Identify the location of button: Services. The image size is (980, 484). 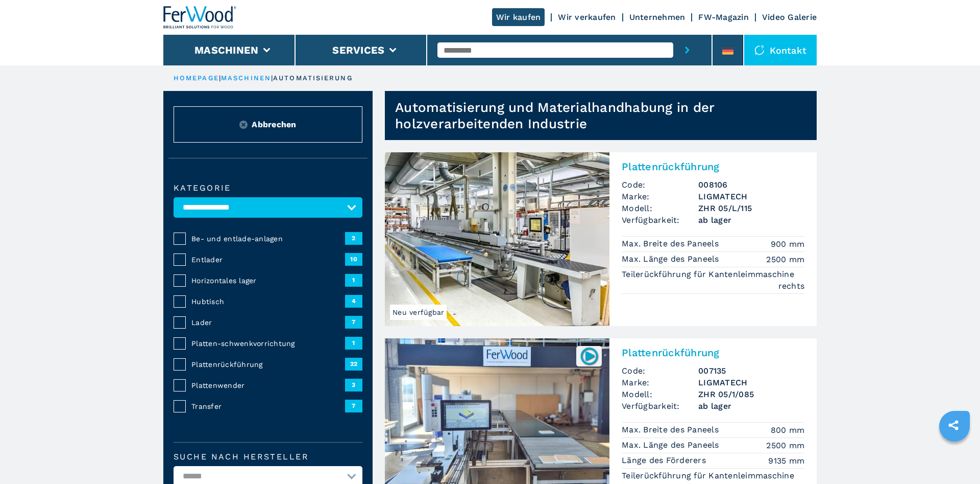
(358, 50).